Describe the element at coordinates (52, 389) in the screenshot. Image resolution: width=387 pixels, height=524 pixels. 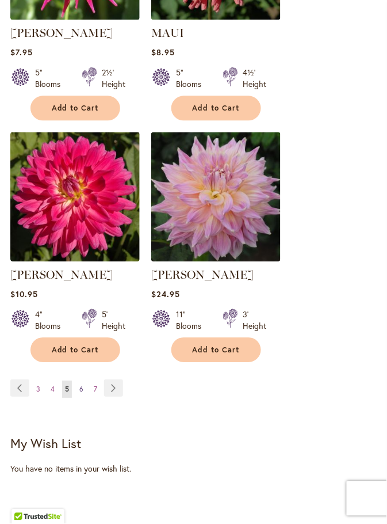
I see `span: 4` at that location.